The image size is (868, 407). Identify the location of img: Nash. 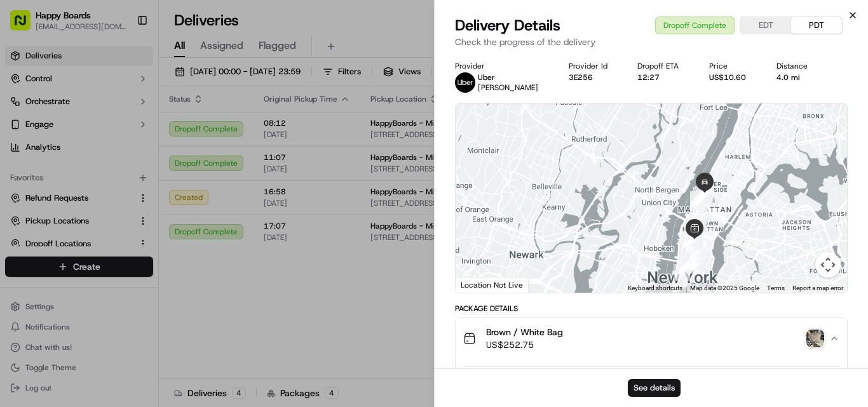
(25, 25).